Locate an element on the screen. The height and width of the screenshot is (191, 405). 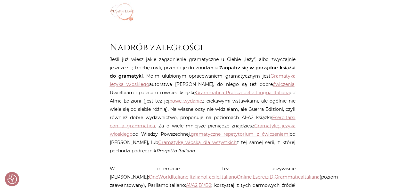
a: EserciziDiGrammaticaItaliana is located at coordinates (286, 177).